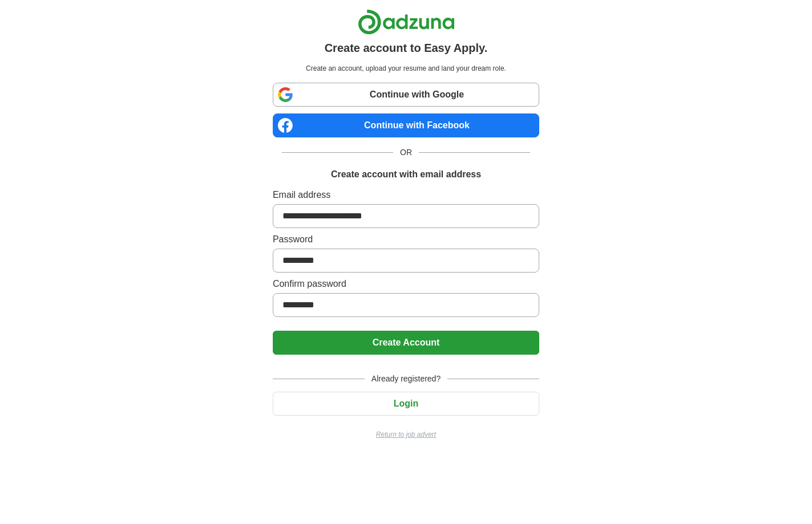 This screenshot has height=524, width=812. What do you see at coordinates (405, 95) in the screenshot?
I see `a: Continue with Google` at bounding box center [405, 95].